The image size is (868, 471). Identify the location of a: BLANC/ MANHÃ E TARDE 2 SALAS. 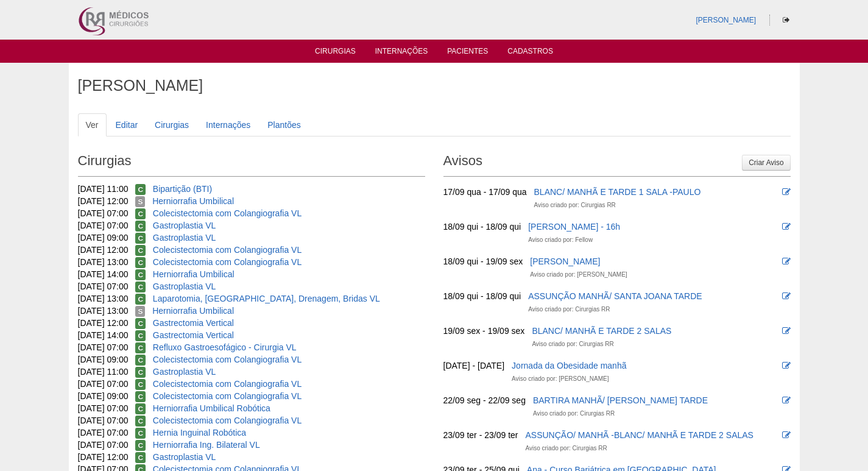
(601, 331).